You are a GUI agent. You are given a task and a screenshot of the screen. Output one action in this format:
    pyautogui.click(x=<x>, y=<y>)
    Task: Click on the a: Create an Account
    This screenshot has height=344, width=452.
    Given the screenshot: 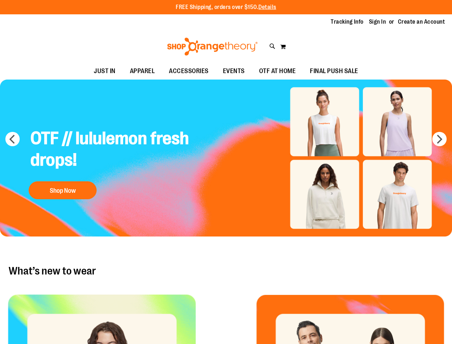 What is the action you would take?
    pyautogui.click(x=422, y=22)
    